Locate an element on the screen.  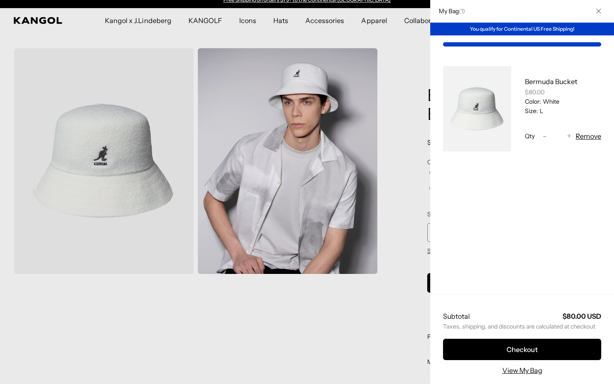
dd: L is located at coordinates (541, 111).